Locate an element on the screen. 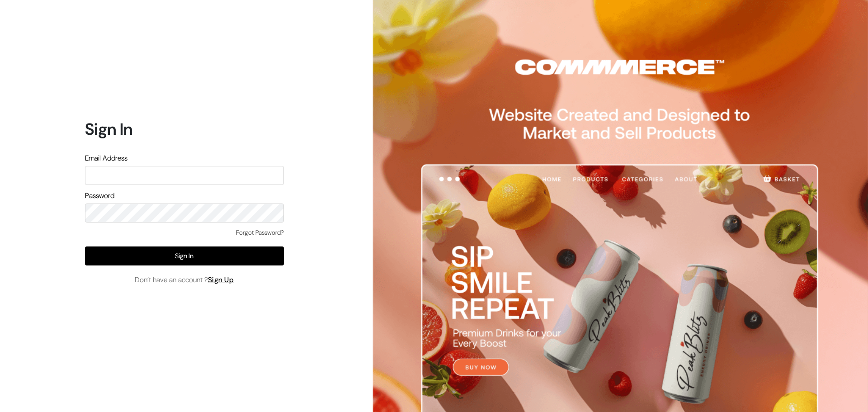 This screenshot has height=412, width=868. button: Sign In is located at coordinates (185, 256).